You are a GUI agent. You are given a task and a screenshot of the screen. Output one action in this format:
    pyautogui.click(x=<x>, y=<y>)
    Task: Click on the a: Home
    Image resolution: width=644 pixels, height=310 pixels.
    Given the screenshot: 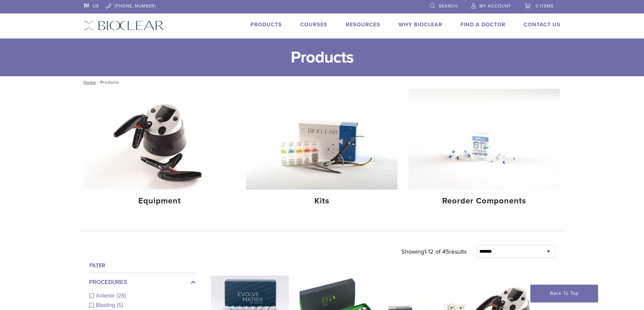 What is the action you would take?
    pyautogui.click(x=89, y=82)
    